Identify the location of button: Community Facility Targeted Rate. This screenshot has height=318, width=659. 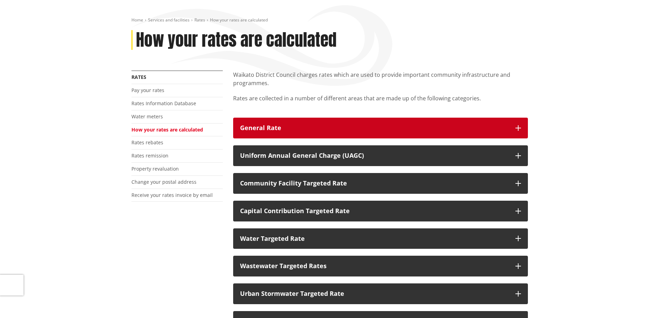
(380, 183).